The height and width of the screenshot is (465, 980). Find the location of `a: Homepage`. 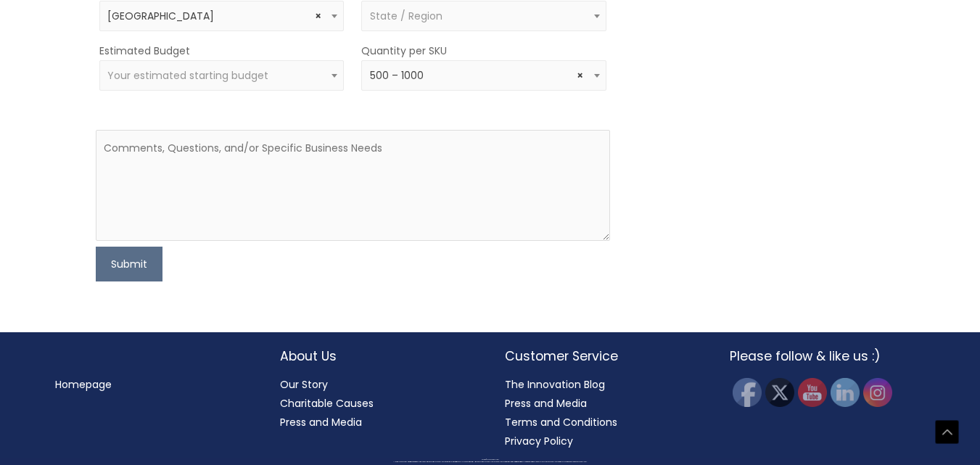

a: Homepage is located at coordinates (84, 384).